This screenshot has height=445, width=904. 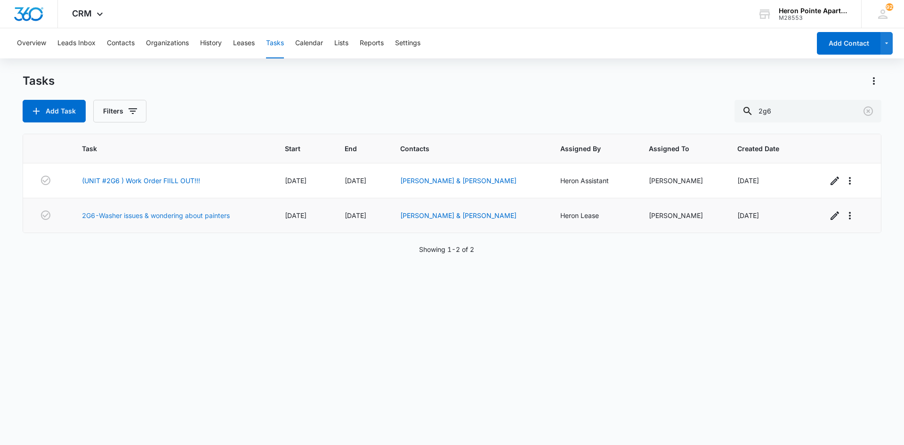 What do you see at coordinates (813, 18) in the screenshot?
I see `div: account id` at bounding box center [813, 18].